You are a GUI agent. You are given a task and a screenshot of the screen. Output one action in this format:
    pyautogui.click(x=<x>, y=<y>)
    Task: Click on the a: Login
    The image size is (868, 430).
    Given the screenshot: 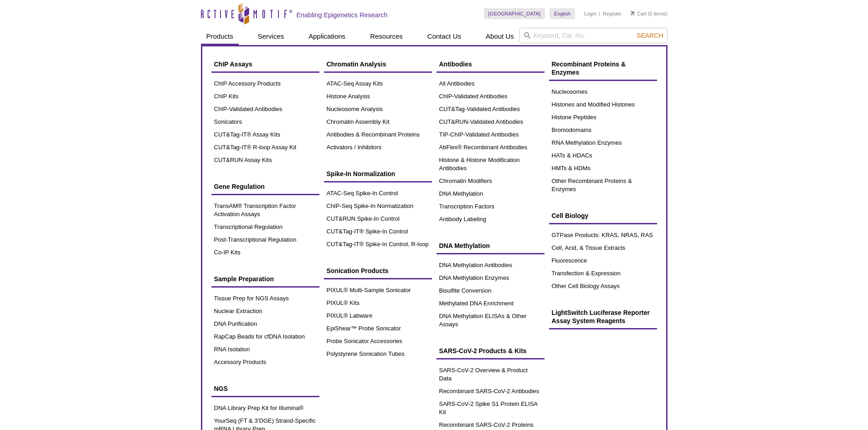 What is the action you would take?
    pyautogui.click(x=590, y=14)
    